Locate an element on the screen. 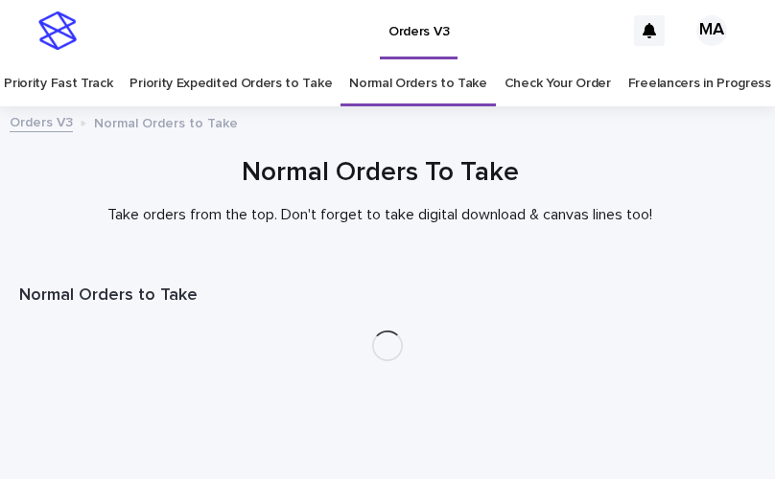 The image size is (775, 479). p: Take orders from the top. Don't forget to take digital download & canvas lines too! is located at coordinates (380, 215).